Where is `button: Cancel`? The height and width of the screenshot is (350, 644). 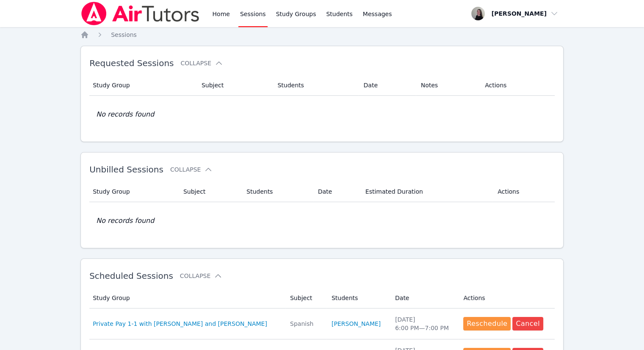 button: Cancel is located at coordinates (527, 324).